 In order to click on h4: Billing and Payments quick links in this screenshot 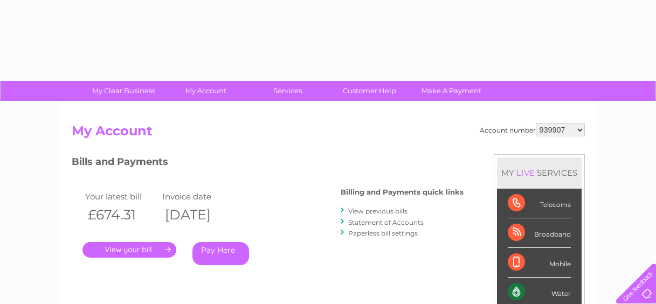, I will do `click(402, 192)`.